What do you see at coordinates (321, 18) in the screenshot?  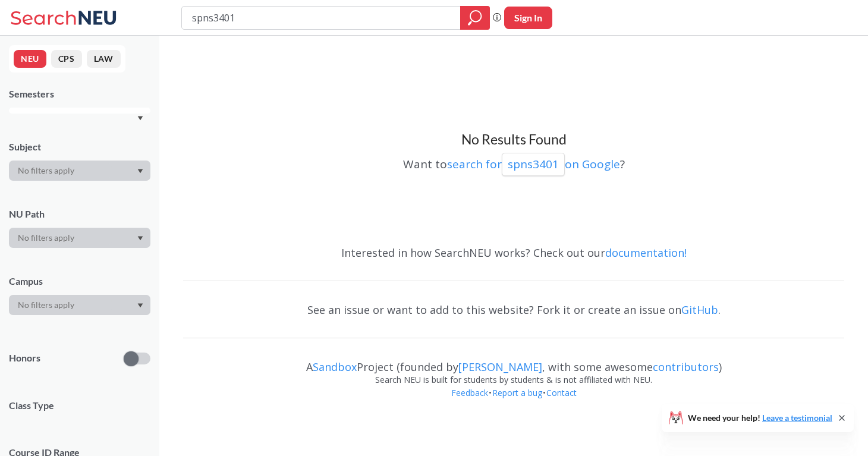 I see `input: Class, professor, course number, "phrase"` at bounding box center [321, 18].